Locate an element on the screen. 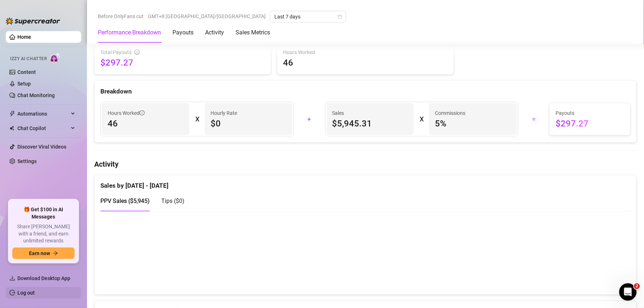 The width and height of the screenshot is (644, 308). span: Before OnlyFans cut is located at coordinates (120, 16).